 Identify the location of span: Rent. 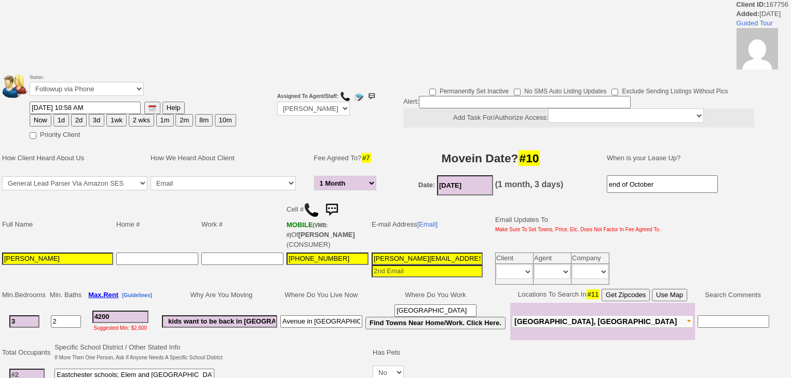
(111, 295).